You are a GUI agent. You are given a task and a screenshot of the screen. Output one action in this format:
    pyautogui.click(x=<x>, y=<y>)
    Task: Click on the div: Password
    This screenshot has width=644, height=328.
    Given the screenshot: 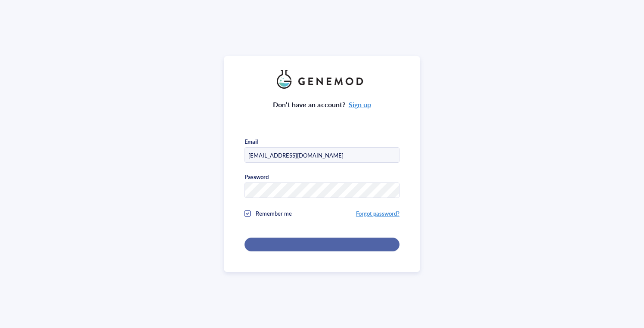 What is the action you would take?
    pyautogui.click(x=257, y=177)
    